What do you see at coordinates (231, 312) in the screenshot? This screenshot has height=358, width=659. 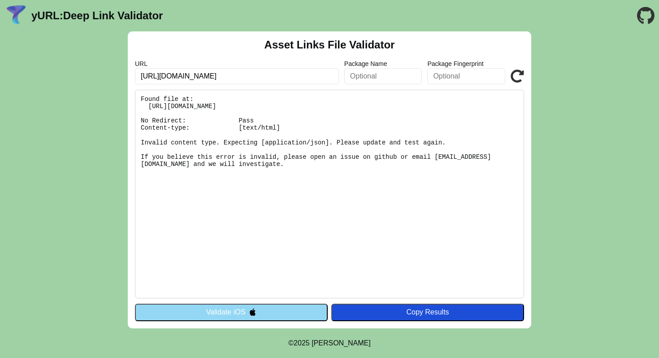 I see `button: Validate iOS` at bounding box center [231, 312].